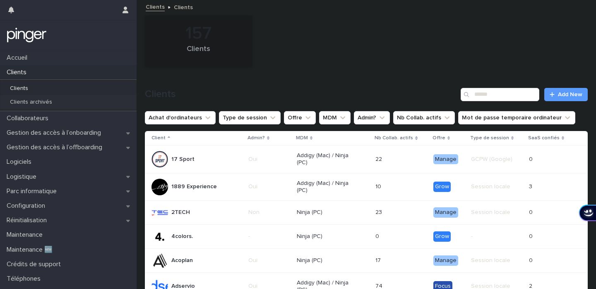 This screenshot has width=596, height=289. I want to click on p: Réinitialisation, so click(28, 220).